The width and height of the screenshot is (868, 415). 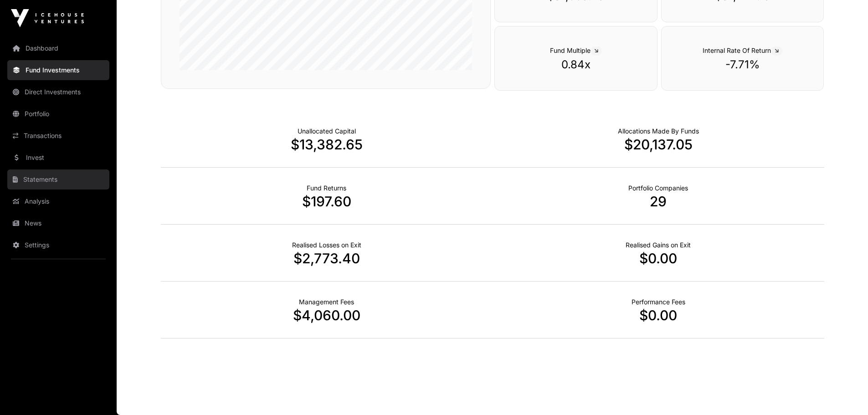 What do you see at coordinates (326, 188) in the screenshot?
I see `p: Realised Returns from Funds` at bounding box center [326, 188].